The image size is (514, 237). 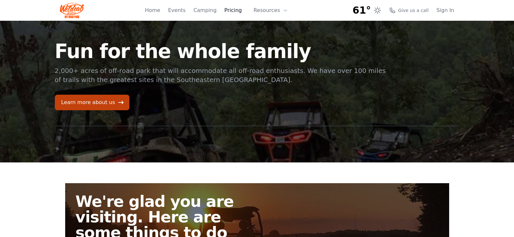 What do you see at coordinates (205, 10) in the screenshot?
I see `a: Camping` at bounding box center [205, 10].